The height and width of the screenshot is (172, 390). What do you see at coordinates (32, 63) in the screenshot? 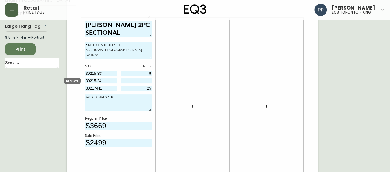
I see `input: Search` at bounding box center [32, 63].